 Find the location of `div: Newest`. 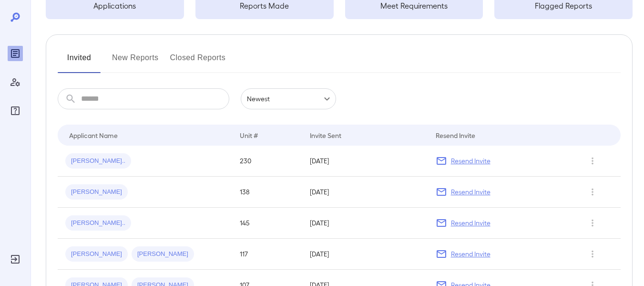

div: Newest is located at coordinates (288, 99).